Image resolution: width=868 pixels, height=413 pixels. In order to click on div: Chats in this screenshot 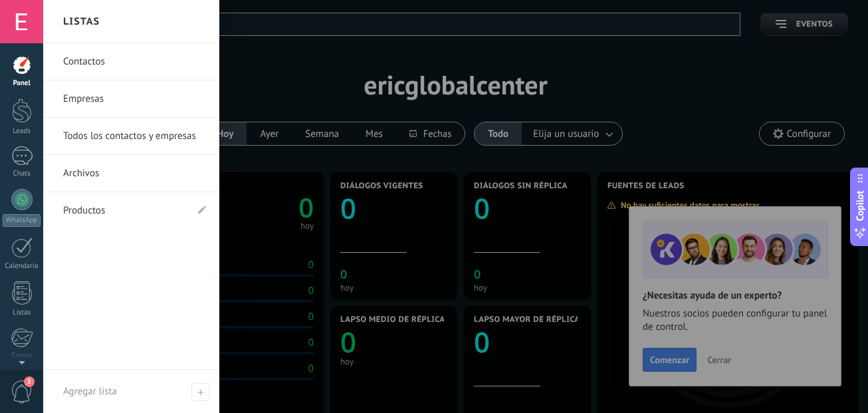, I will do `click(22, 173)`.